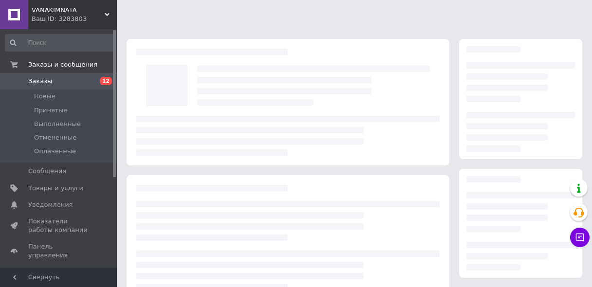  What do you see at coordinates (68, 10) in the screenshot?
I see `span: VANAKIMNATA` at bounding box center [68, 10].